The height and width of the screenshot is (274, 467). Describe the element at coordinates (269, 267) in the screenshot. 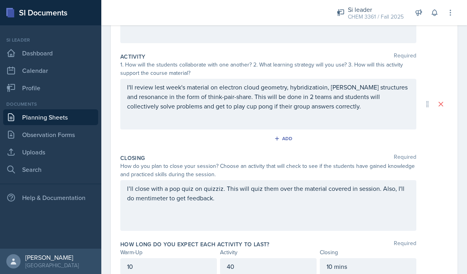

I see `p: 40` at that location.